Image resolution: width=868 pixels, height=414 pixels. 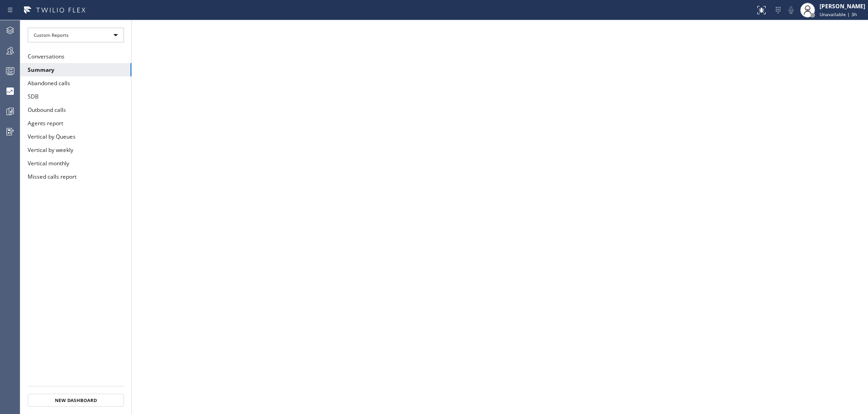 What do you see at coordinates (76, 177) in the screenshot?
I see `button: Missed calls report` at bounding box center [76, 177].